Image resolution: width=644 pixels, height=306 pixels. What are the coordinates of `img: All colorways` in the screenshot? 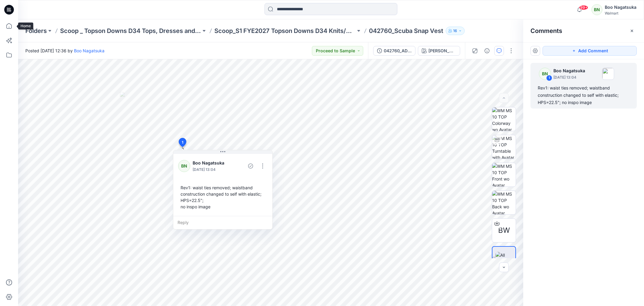 It's located at (505, 258).